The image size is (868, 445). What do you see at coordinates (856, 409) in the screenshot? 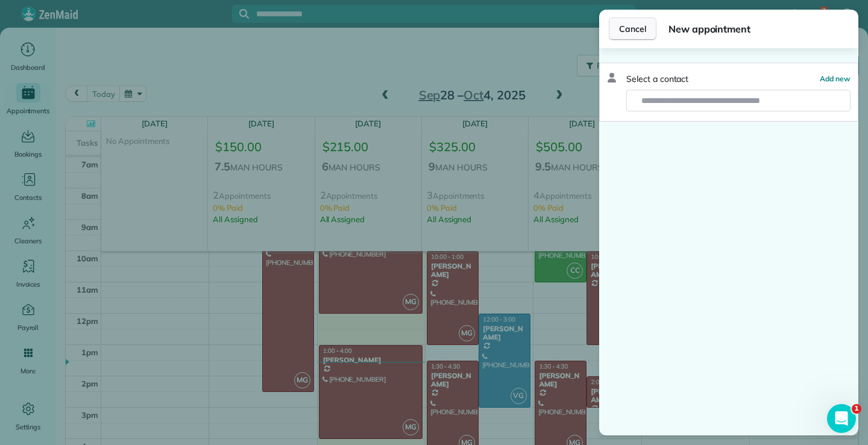
I see `span: 1` at bounding box center [856, 409].